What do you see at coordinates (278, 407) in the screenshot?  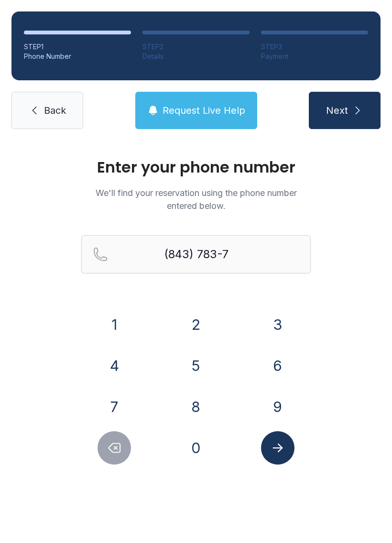 I see `button: 9` at bounding box center [278, 407].